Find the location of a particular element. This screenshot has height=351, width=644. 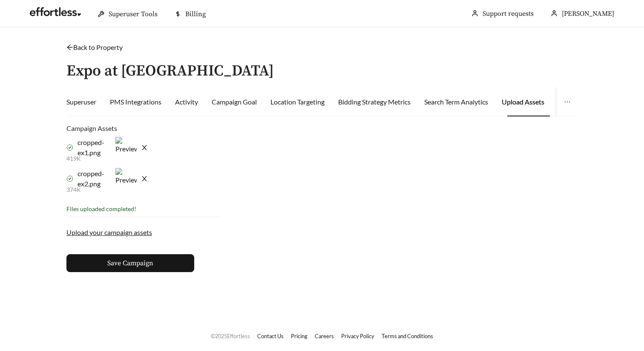

span: cropped-ex1.png is located at coordinates (94, 148).